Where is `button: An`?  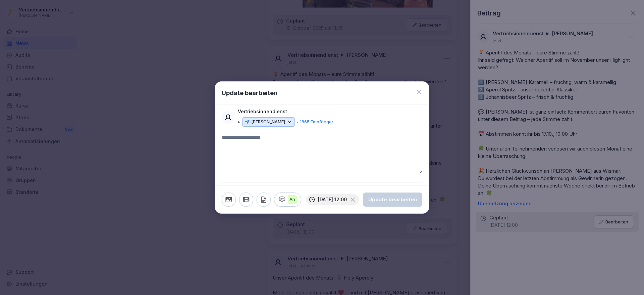
button: An is located at coordinates (287, 199).